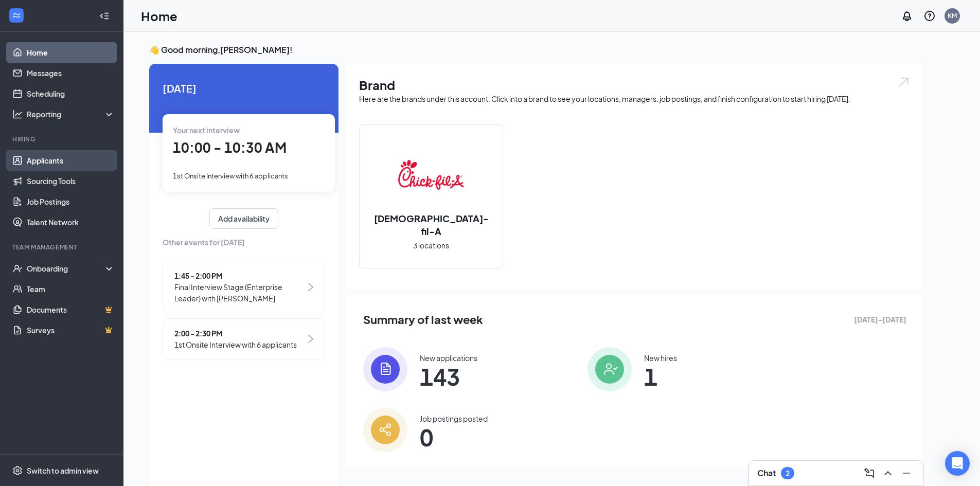 This screenshot has width=980, height=486. What do you see at coordinates (159, 16) in the screenshot?
I see `h1: Home` at bounding box center [159, 16].